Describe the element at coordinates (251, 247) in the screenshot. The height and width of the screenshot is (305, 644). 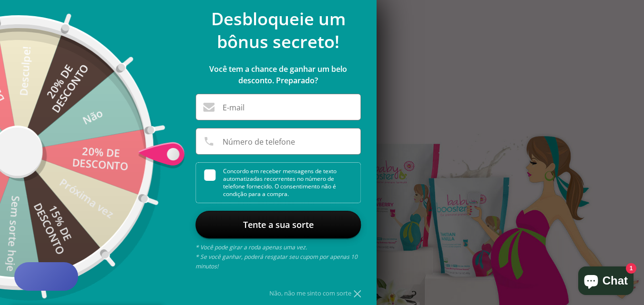
I see `font: * Você pode girar a roda apenas uma vez.` at that location.